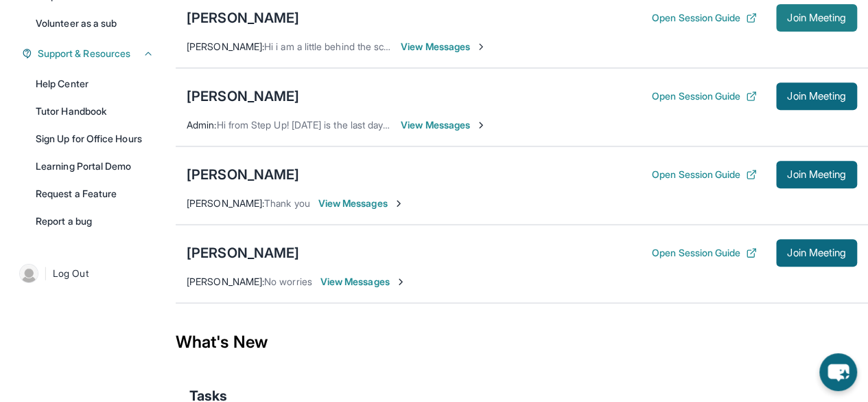 The image size is (868, 402). Describe the element at coordinates (95, 194) in the screenshot. I see `a: Request a Feature` at that location.